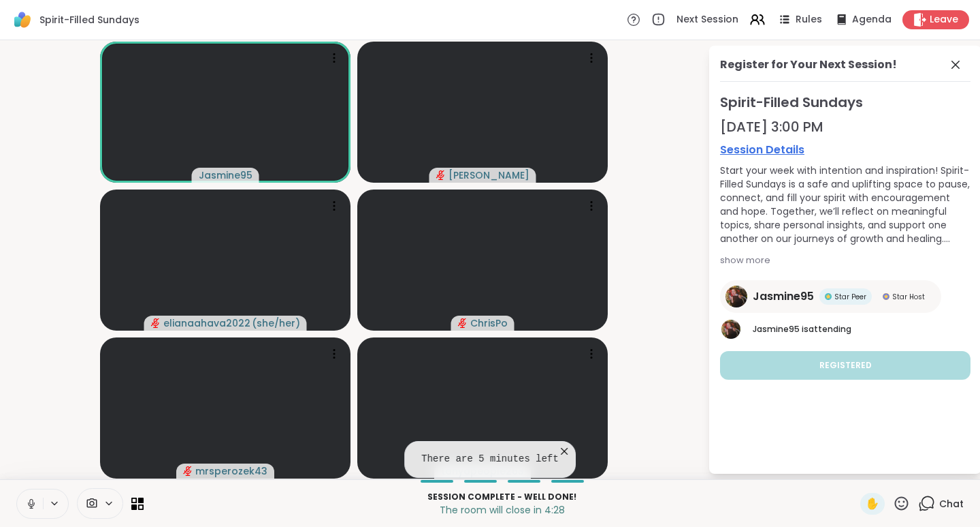 Image resolution: width=980 pixels, height=527 pixels. What do you see at coordinates (809, 20) in the screenshot?
I see `span: Rules` at bounding box center [809, 20].